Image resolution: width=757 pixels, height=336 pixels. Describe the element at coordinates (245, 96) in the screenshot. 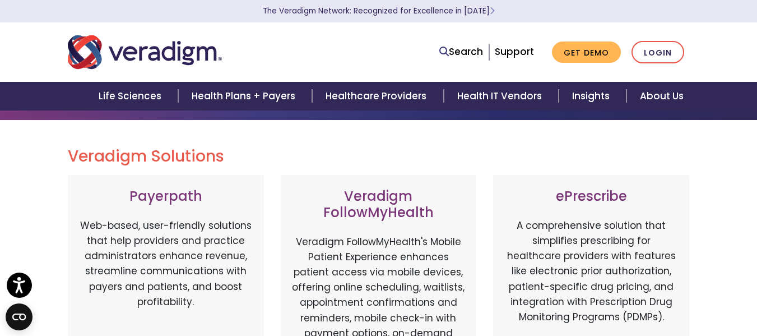

I see `a: Health Plans + Payers` at that location.